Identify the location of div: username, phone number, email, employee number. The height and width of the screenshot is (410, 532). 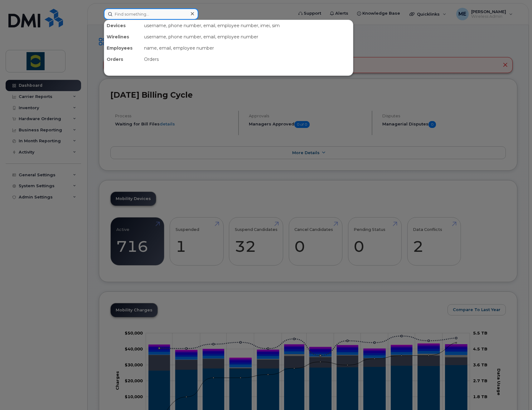
(248, 37).